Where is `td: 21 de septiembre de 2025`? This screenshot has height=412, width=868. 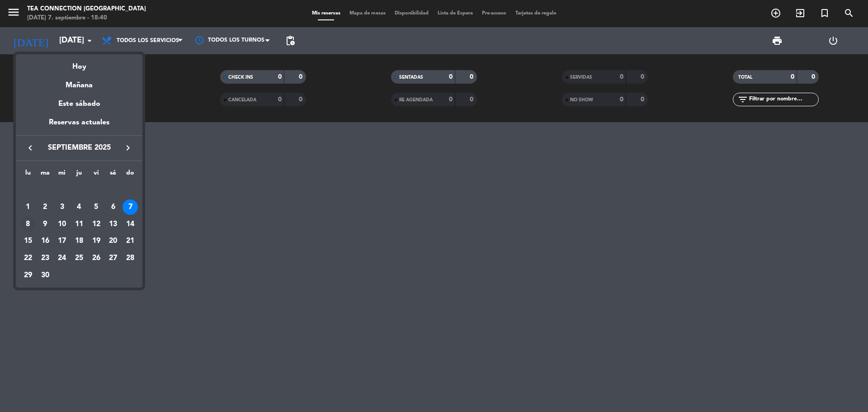 td: 21 de septiembre de 2025 is located at coordinates (130, 241).